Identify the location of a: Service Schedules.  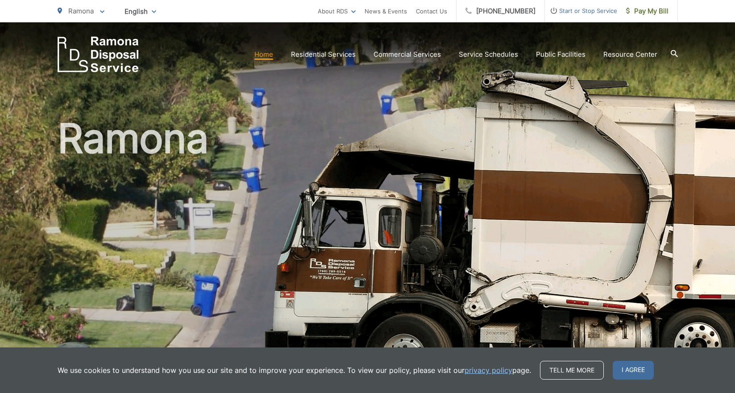
(488, 54).